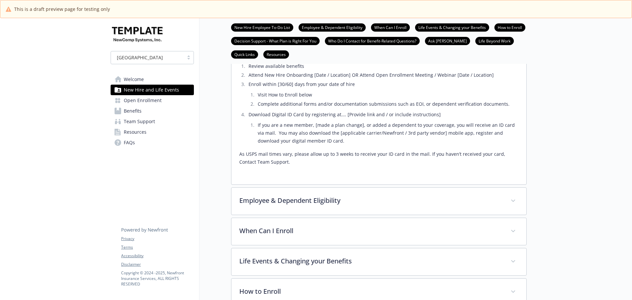 This screenshot has width=632, height=300. Describe the element at coordinates (371, 261) in the screenshot. I see `p: Life Events & Changing your Benefits` at that location.